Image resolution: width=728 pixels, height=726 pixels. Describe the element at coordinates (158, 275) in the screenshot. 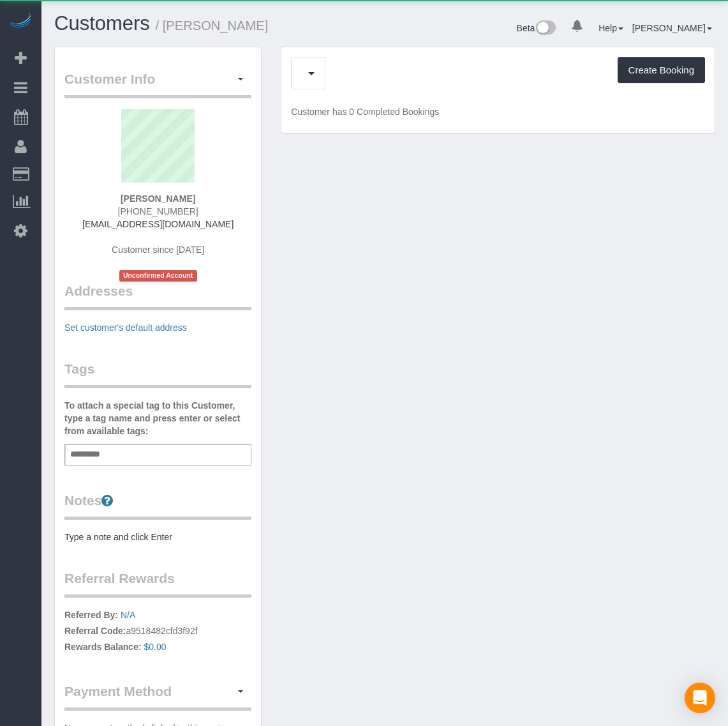

I see `span: Unconfirmed Account` at that location.